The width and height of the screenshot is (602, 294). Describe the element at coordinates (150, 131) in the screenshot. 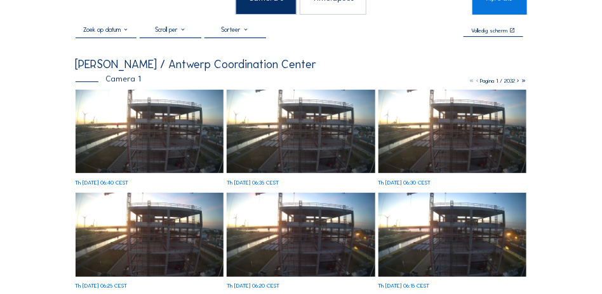

I see `img: image_52695410` at that location.